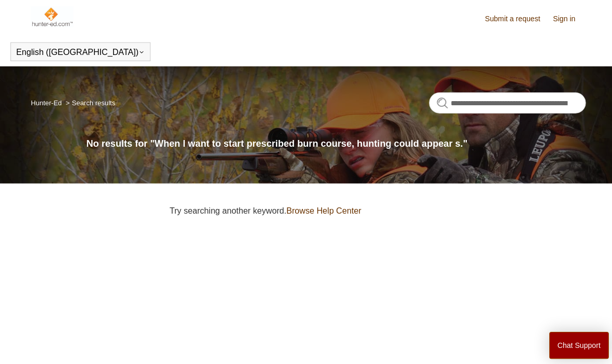  Describe the element at coordinates (89, 102) in the screenshot. I see `li: Search results` at that location.